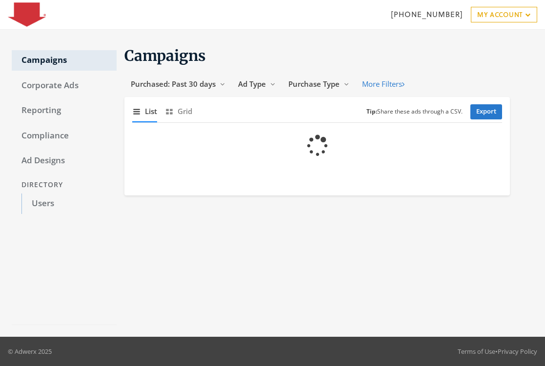  Describe the element at coordinates (173, 84) in the screenshot. I see `span: Purchased: Past 30 days` at that location.